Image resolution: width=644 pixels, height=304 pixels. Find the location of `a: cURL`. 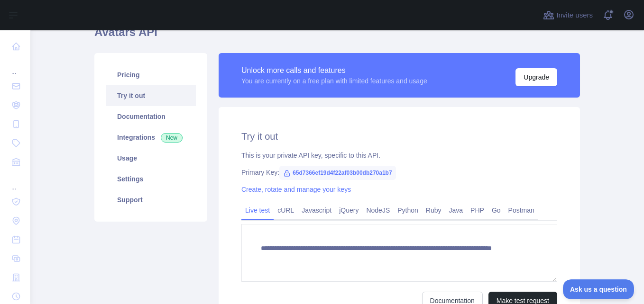

a: cURL is located at coordinates (285, 210).